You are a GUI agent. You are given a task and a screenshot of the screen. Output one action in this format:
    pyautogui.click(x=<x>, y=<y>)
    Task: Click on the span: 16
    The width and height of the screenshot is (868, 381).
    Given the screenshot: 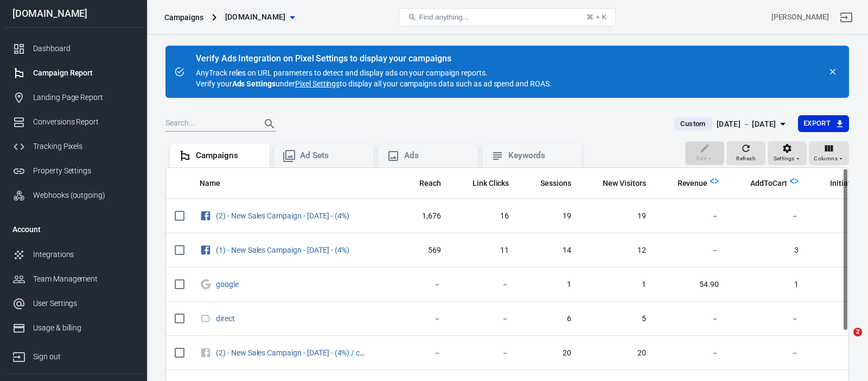 What is the action you would take?
    pyautogui.click(x=484, y=216)
    